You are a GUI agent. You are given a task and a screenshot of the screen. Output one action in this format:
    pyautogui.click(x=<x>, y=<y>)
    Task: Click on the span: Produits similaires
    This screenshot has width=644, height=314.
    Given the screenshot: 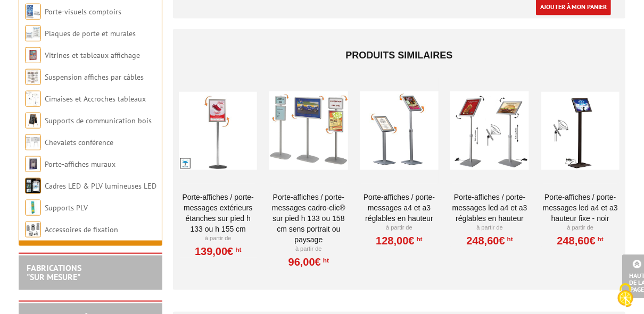 What is the action you would take?
    pyautogui.click(x=398, y=55)
    